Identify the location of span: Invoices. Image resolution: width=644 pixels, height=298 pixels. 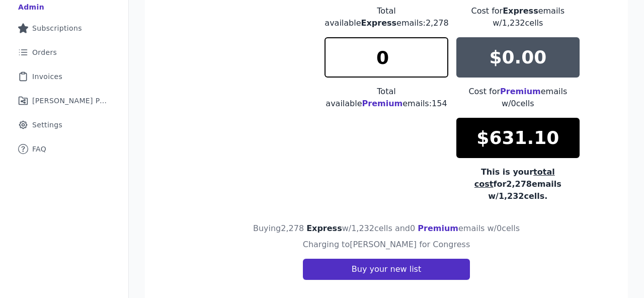
(47, 77).